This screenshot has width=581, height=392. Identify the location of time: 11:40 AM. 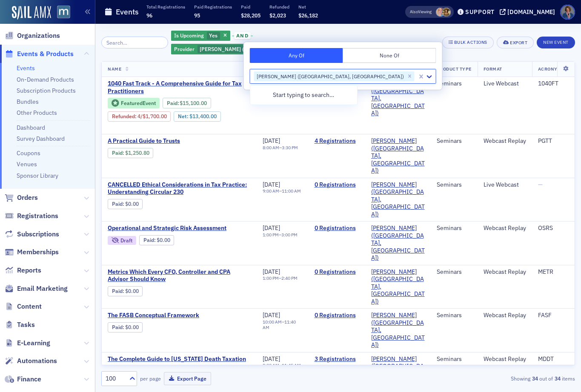
(279, 324).